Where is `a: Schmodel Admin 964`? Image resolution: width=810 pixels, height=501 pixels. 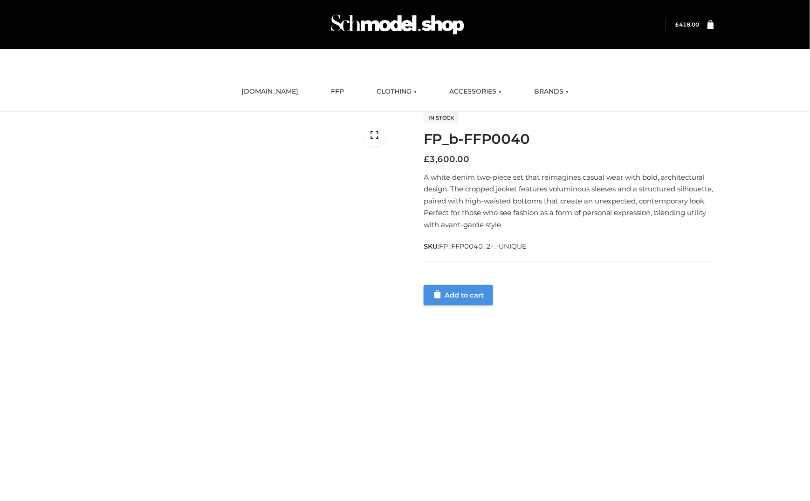 a: Schmodel Admin 964 is located at coordinates (397, 24).